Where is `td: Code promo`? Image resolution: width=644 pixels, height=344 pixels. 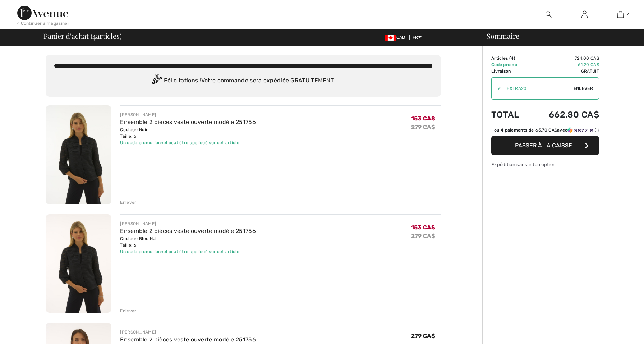
td: Code promo is located at coordinates (510, 65).